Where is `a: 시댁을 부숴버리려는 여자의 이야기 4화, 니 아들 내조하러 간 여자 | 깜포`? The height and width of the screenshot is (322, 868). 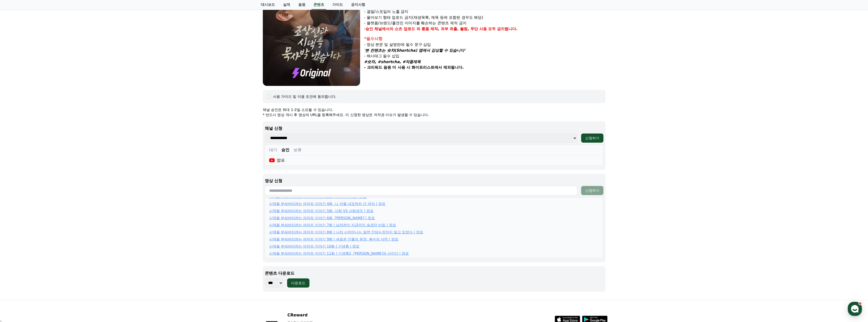
a: 시댁을 부숴버리려는 여자의 이야기 4화, 니 아들 내조하러 간 여자 | 깜포 is located at coordinates (327, 203).